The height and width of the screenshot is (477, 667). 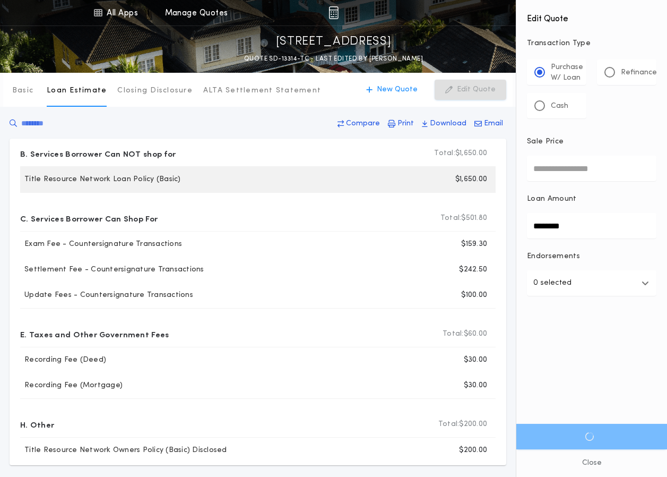 What do you see at coordinates (124, 450) in the screenshot?
I see `p: Title Resource Network Owners Policy (Basic) Disclosed` at bounding box center [124, 450].